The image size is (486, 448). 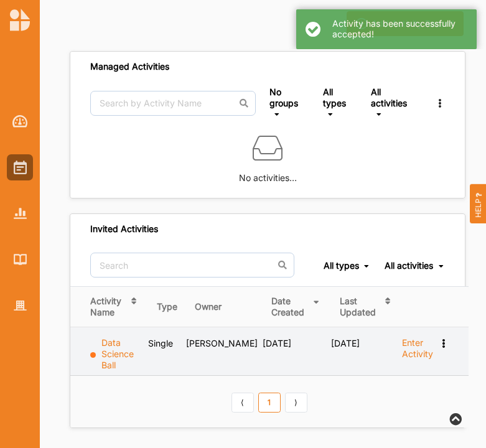 I want to click on th: Owner, so click(x=224, y=307).